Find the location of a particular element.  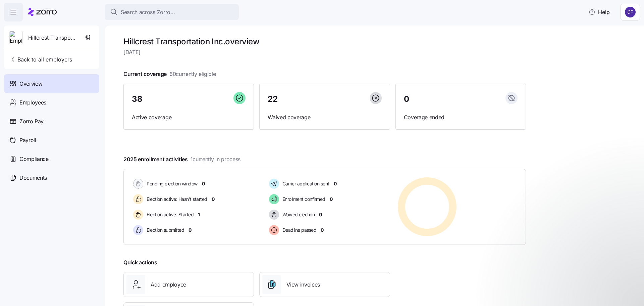

span: Coverage ended is located at coordinates (461, 117).